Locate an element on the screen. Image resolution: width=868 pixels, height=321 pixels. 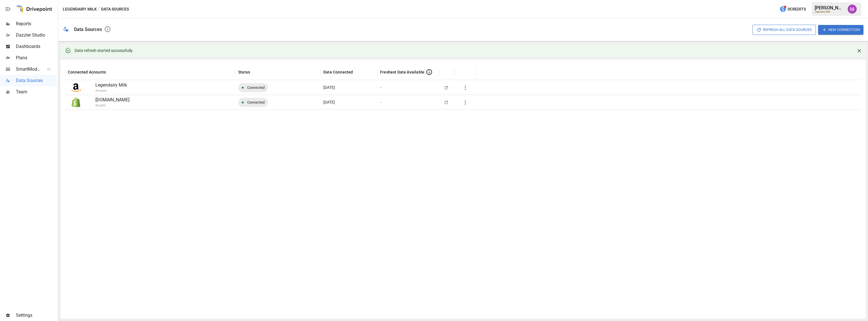
div: Connected Accounts is located at coordinates (87, 72).